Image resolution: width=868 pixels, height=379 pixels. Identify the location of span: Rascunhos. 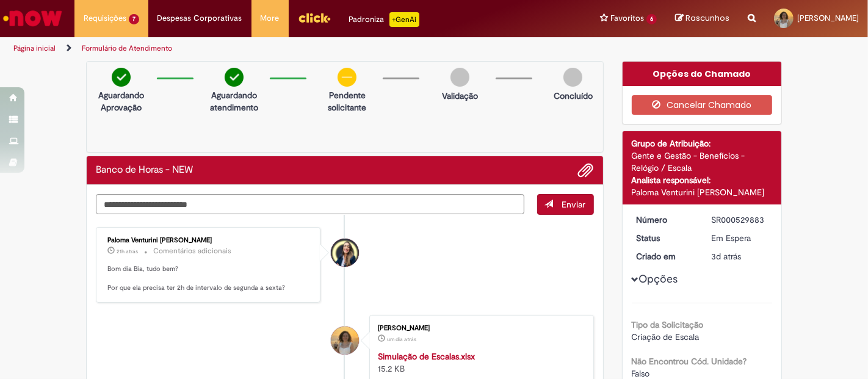
(708, 17).